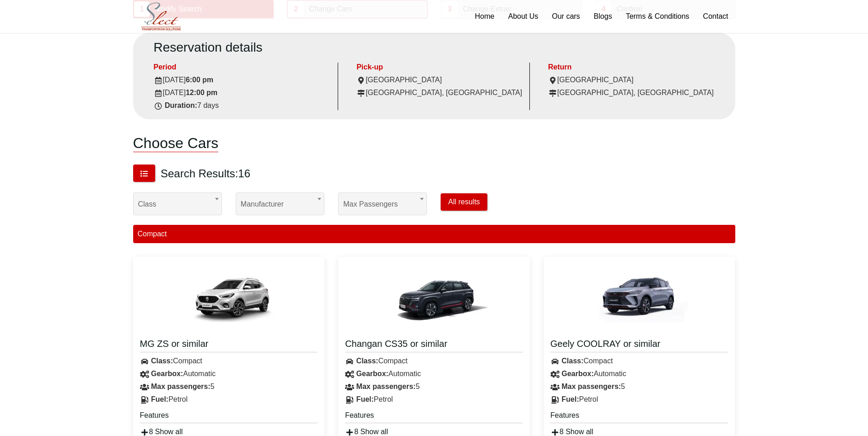  What do you see at coordinates (435, 47) in the screenshot?
I see `h2: Reservation details` at bounding box center [435, 47].